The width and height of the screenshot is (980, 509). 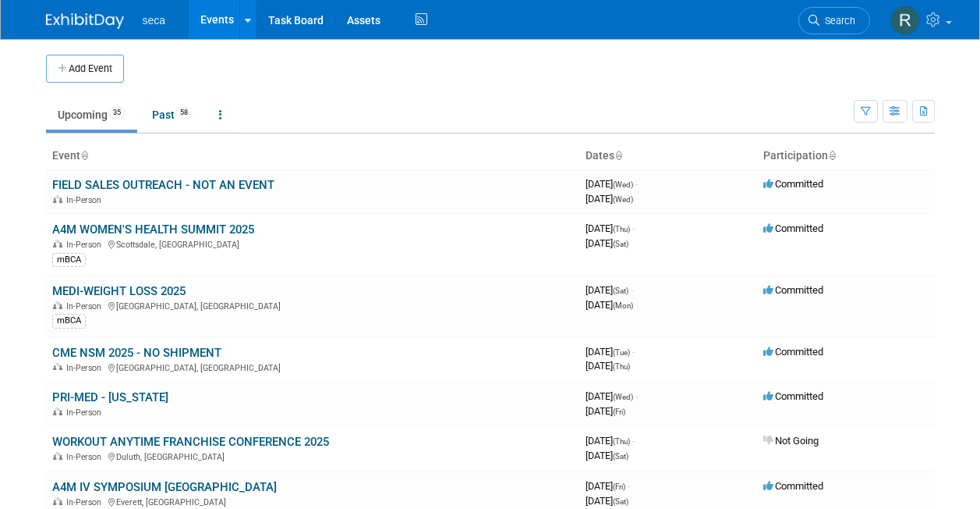 What do you see at coordinates (184, 112) in the screenshot?
I see `span: 58` at bounding box center [184, 112].